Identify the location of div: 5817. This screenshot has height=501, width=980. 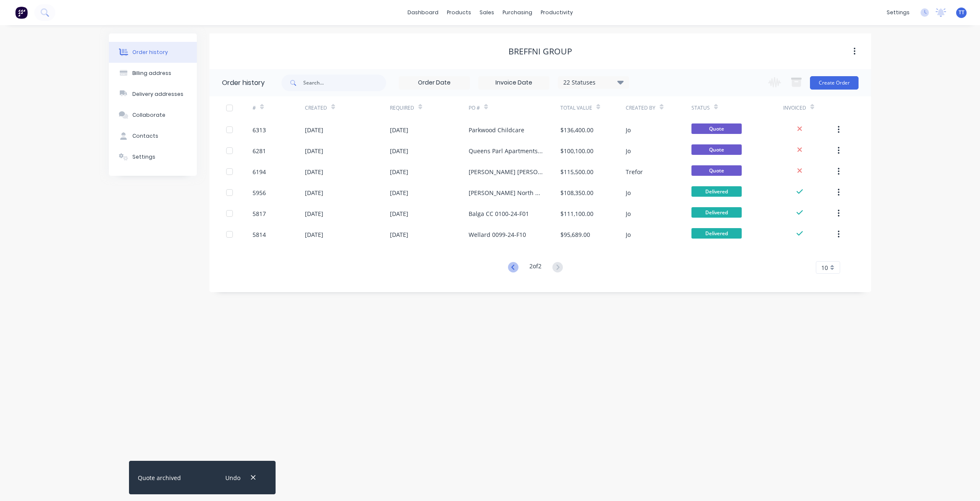
(259, 213).